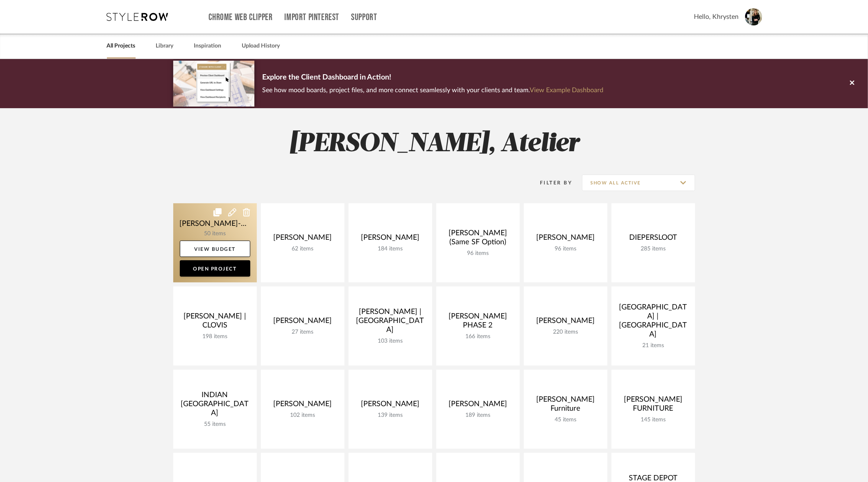 The width and height of the screenshot is (868, 482). What do you see at coordinates (433, 90) in the screenshot?
I see `p: See how mood boards, project files, and more connect seamlessly with your clients and team.` at bounding box center [433, 90].